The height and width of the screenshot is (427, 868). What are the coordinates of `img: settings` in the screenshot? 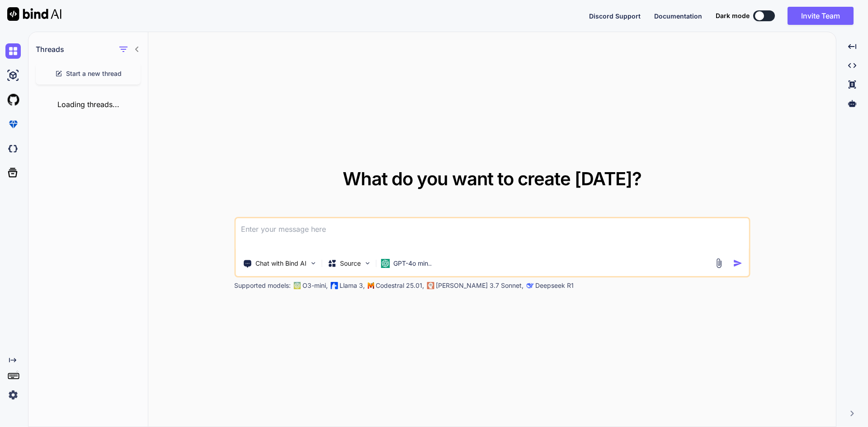 It's located at (13, 395).